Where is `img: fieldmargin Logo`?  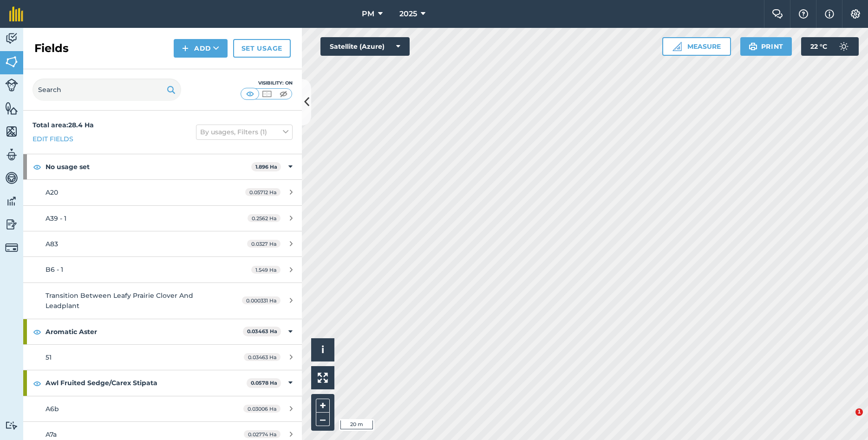 img: fieldmargin Logo is located at coordinates (16, 14).